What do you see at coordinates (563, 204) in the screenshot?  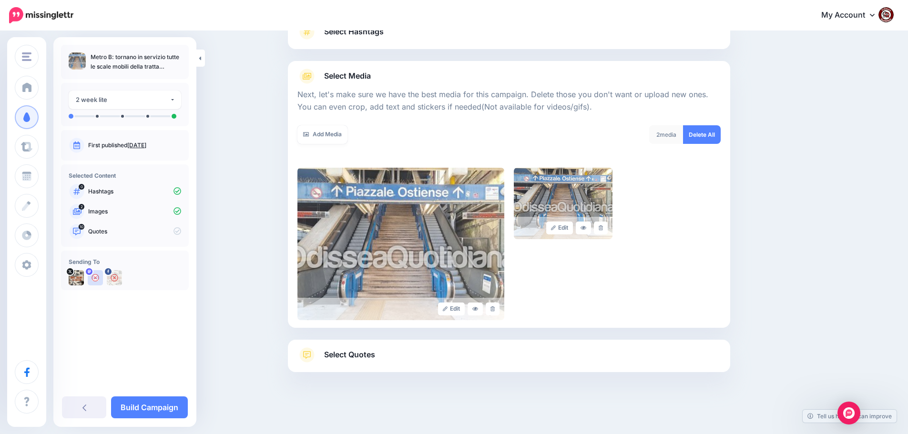 I see `img: 5f391814ed0bbc7bbd08fdae2e5cd74e_large.jpg` at bounding box center [563, 204].